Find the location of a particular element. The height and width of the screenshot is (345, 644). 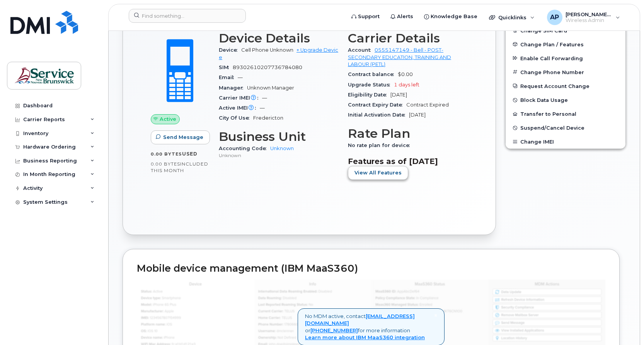

h2: Mobile device management (IBM MaaS360) is located at coordinates (371, 269).